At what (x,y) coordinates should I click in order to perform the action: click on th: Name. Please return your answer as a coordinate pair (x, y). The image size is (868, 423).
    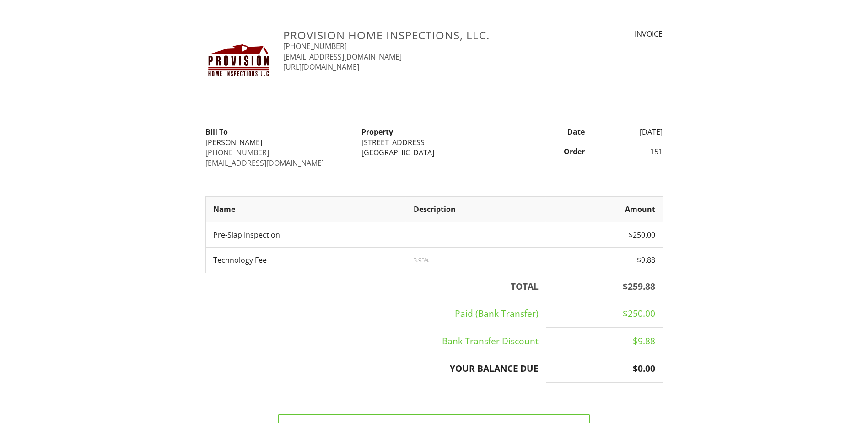
    Looking at the image, I should click on (305, 209).